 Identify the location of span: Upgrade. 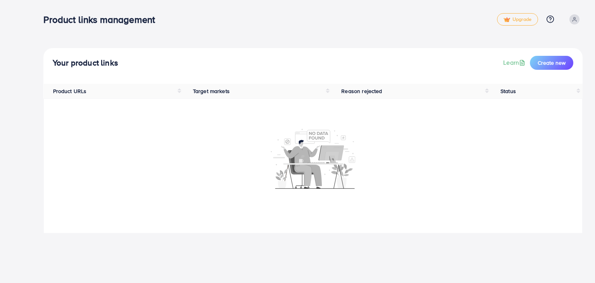
(517, 19).